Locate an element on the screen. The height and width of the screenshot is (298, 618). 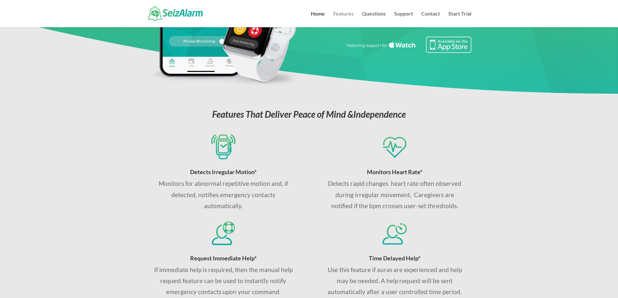
span: Request Immediate Help* is located at coordinates (223, 258).